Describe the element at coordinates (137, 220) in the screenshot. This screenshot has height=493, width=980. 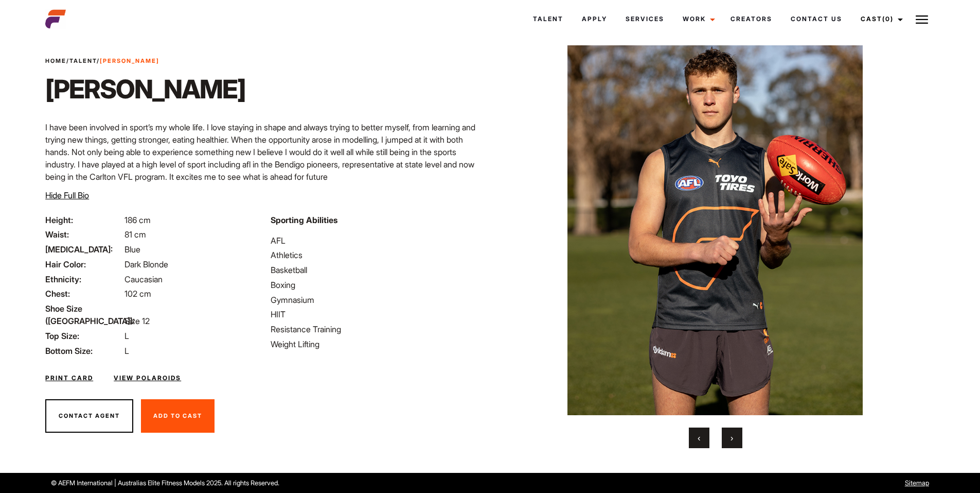
I see `span: 186 cm` at that location.